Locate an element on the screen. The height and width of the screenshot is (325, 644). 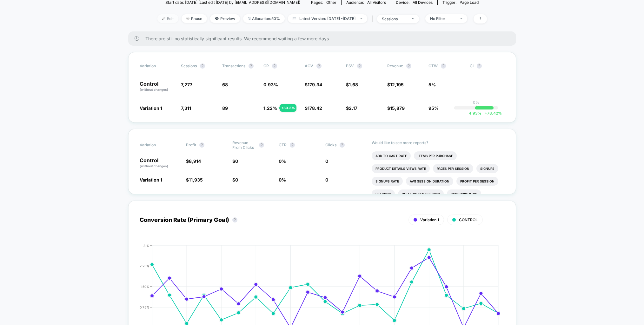
img: rebalance is located at coordinates (249, 18).